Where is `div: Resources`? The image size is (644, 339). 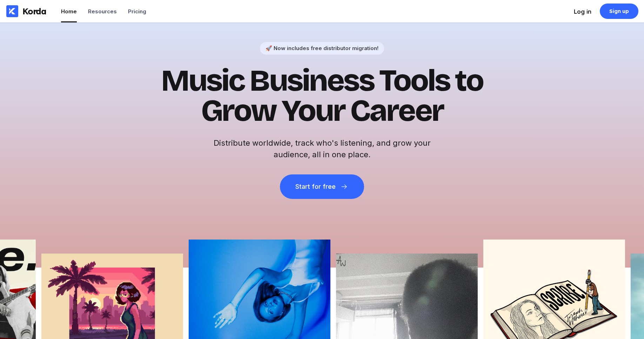 div: Resources is located at coordinates (102, 12).